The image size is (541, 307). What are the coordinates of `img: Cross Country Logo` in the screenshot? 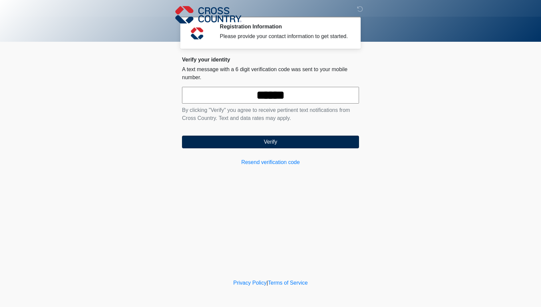 It's located at (208, 15).